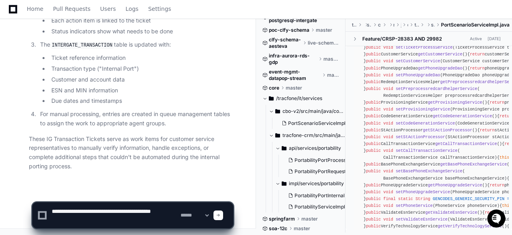 This screenshot has width=512, height=235. What do you see at coordinates (467, 143) in the screenshot?
I see `span: getCallTransactionService` at bounding box center [467, 143].